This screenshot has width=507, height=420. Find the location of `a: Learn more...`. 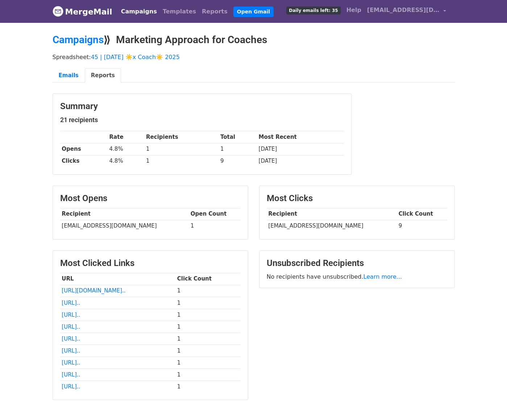

a: Learn more... is located at coordinates (383, 277).